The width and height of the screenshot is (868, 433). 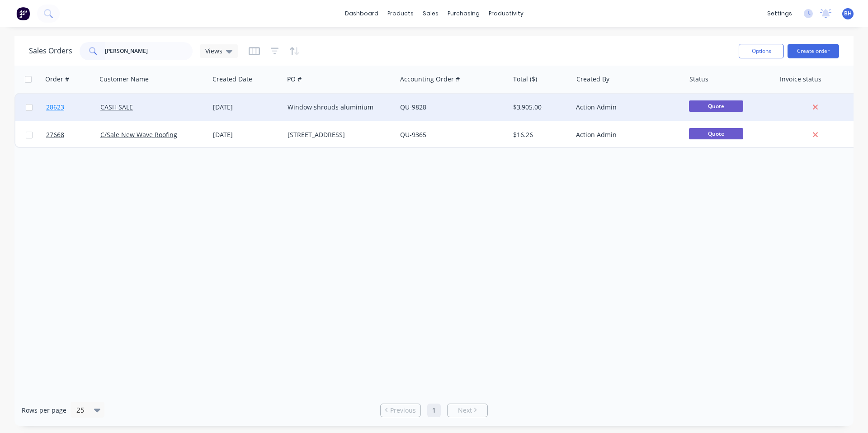 I want to click on div: Created By, so click(x=593, y=79).